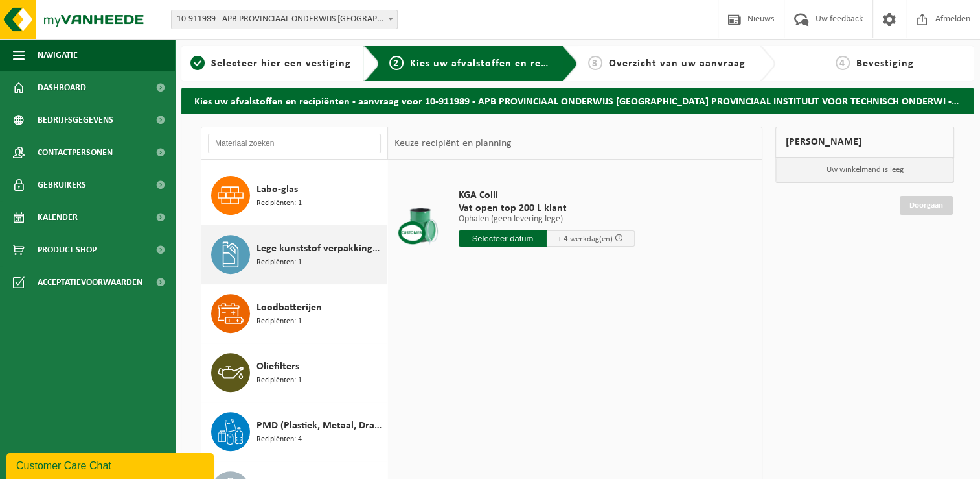 Image resolution: width=980 pixels, height=479 pixels. Describe the element at coordinates (271, 64) in the screenshot. I see `a: 1Selecteer hier een vestiging` at that location.